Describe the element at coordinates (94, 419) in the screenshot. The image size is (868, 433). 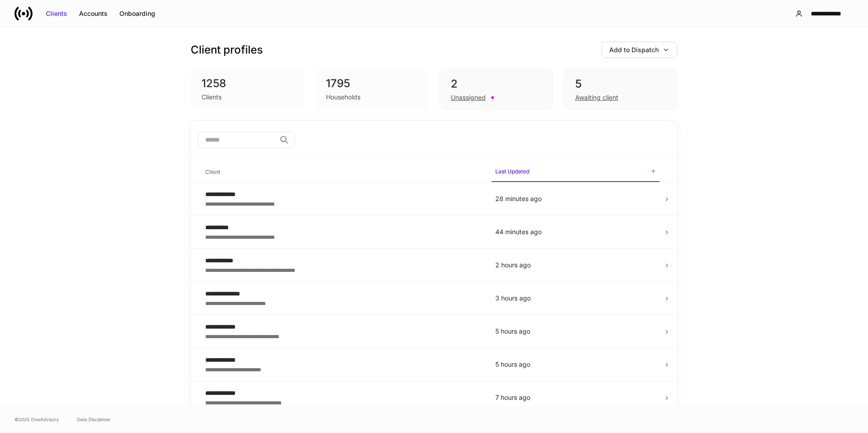
I see `a: Data Disclaimer` at that location.